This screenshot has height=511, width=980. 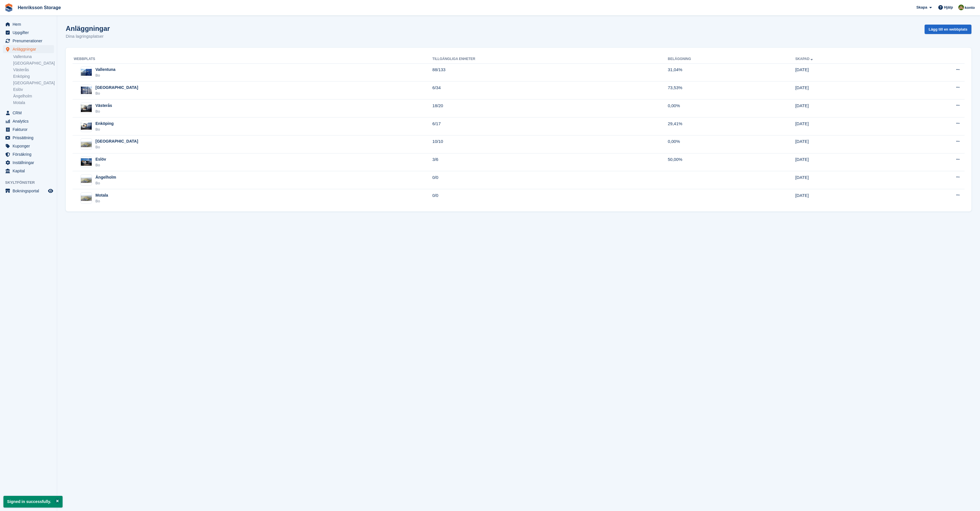 What do you see at coordinates (30, 41) in the screenshot?
I see `span: Prenumerationer` at bounding box center [30, 41].